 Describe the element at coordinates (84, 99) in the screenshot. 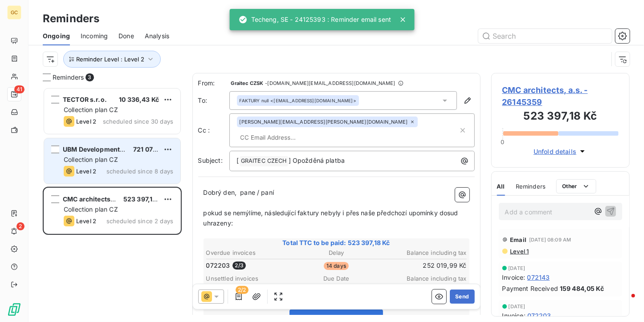

I see `span: TECTOR s.r.o.` at that location.